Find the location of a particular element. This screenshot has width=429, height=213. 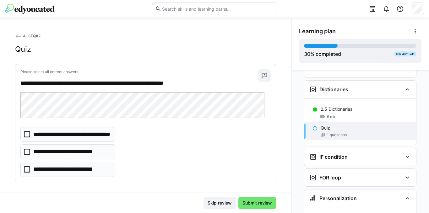

h3: Personalization is located at coordinates (338, 198).